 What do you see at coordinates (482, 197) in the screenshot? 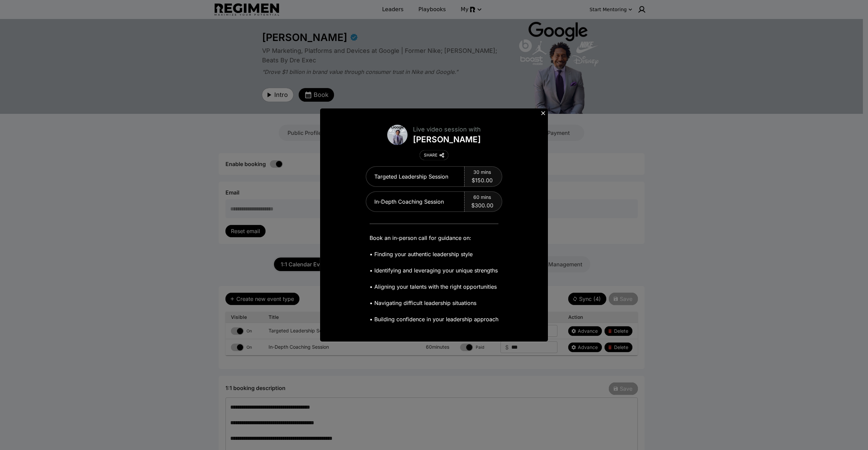
I see `span: 60 mins` at bounding box center [482, 197].